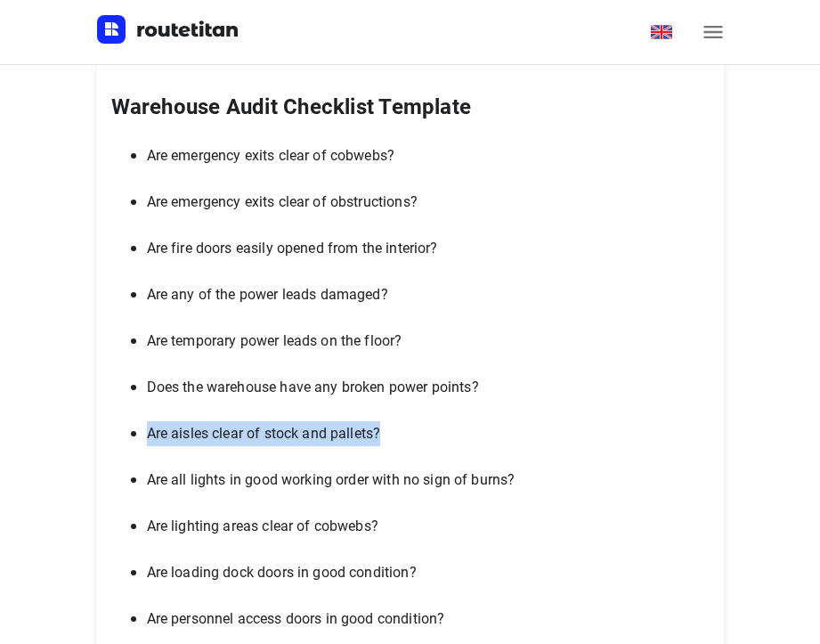  Describe the element at coordinates (429, 202) in the screenshot. I see `p: Are emergency exits clear of obstructions?` at that location.